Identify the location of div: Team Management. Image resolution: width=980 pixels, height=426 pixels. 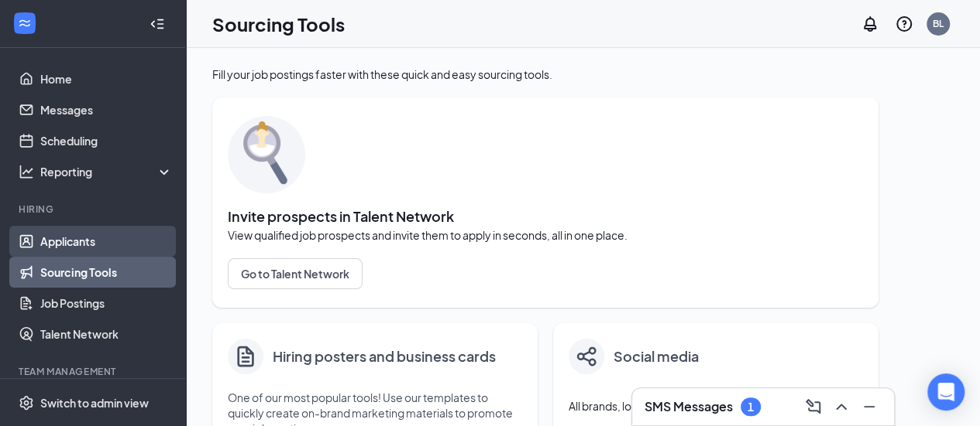
(94, 371).